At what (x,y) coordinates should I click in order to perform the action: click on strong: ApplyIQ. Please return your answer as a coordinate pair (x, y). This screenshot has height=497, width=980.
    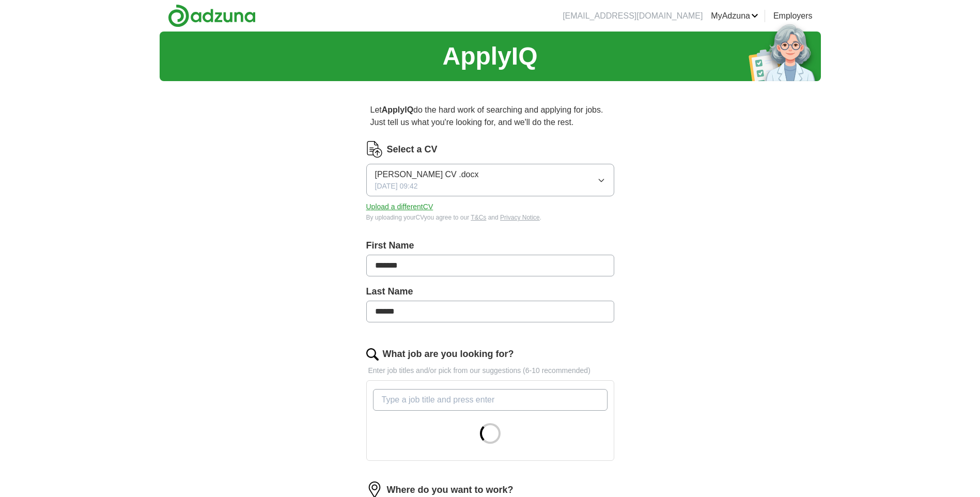
    Looking at the image, I should click on (397, 109).